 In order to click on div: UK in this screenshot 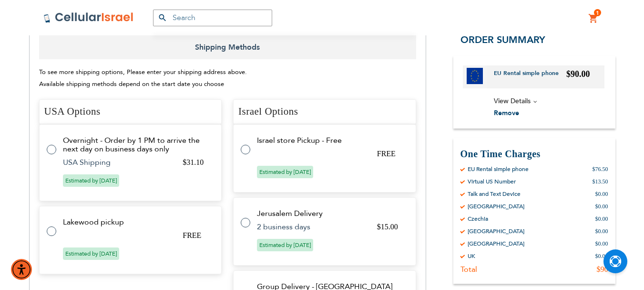, I will do `click(471, 256)`.